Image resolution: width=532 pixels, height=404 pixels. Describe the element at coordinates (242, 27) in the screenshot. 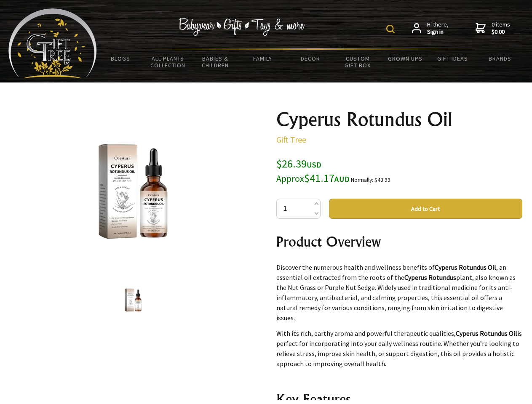

I see `img: Babywear - Gifts - Toys & more` at that location.